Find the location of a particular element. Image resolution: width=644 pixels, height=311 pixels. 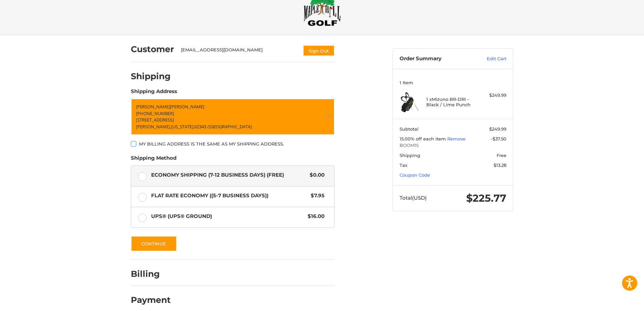

span: -$37.50 is located at coordinates (498, 139).